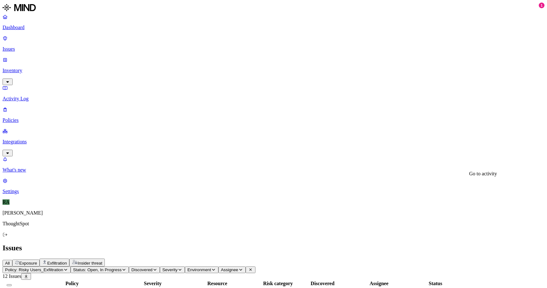 The height and width of the screenshot is (288, 547). Describe the element at coordinates (274, 120) in the screenshot. I see `p: Policies` at that location.